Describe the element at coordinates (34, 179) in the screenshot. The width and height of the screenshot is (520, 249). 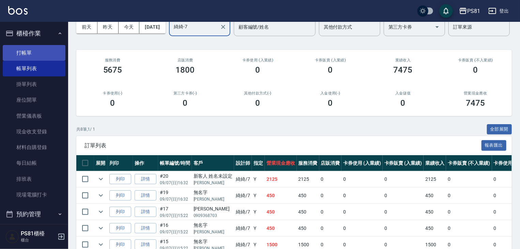
I see `a: 排班表` at that location.